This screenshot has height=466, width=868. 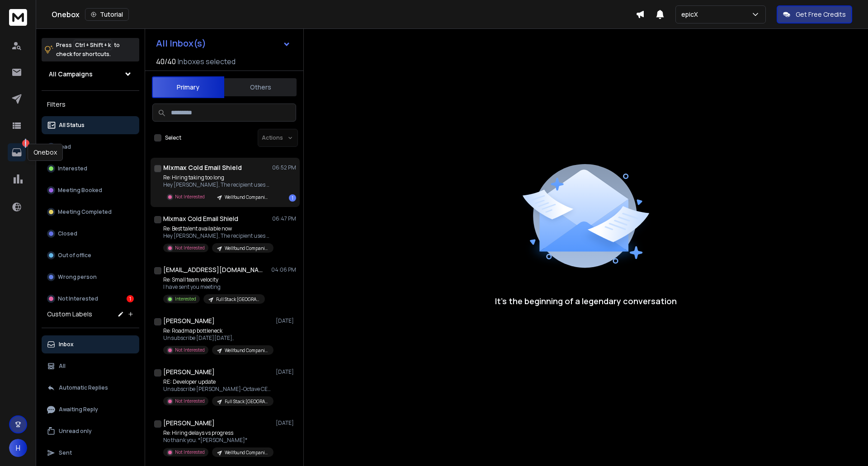 What do you see at coordinates (67, 233) in the screenshot?
I see `p: Closed` at bounding box center [67, 233].